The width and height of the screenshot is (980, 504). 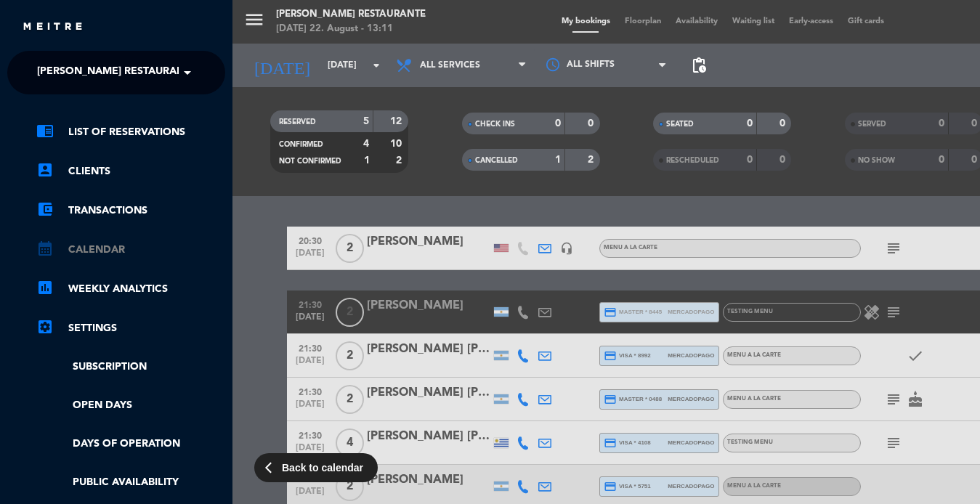 I want to click on a: assessmentWeekly Analytics, so click(x=130, y=289).